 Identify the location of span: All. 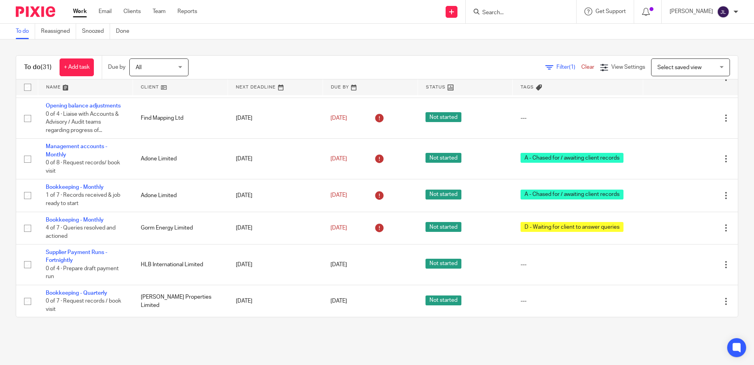
(138, 67).